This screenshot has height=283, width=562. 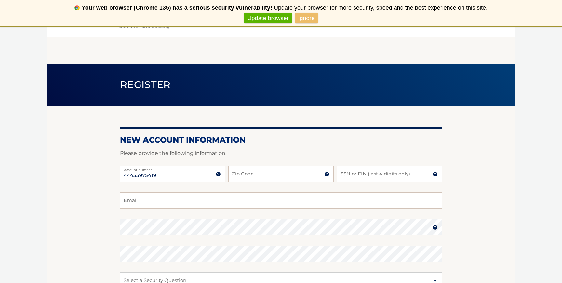 What do you see at coordinates (381, 8) in the screenshot?
I see `span: Update your browser for more security, speed and the best experience on this site.` at bounding box center [381, 8].